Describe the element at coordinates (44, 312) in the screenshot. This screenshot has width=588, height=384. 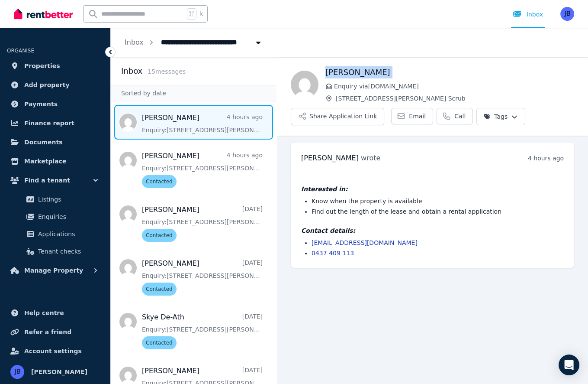
I see `span: Help centre` at that location.